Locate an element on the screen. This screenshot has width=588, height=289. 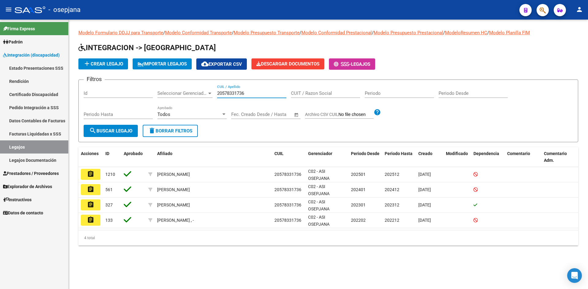
datatable-header-cell: Comentario is located at coordinates (523, 157).